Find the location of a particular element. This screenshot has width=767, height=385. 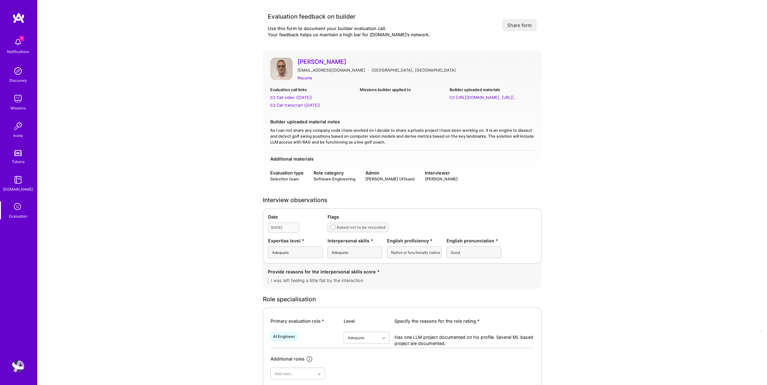

i: Call transcript (Sep 11, 2025) is located at coordinates (273, 105).